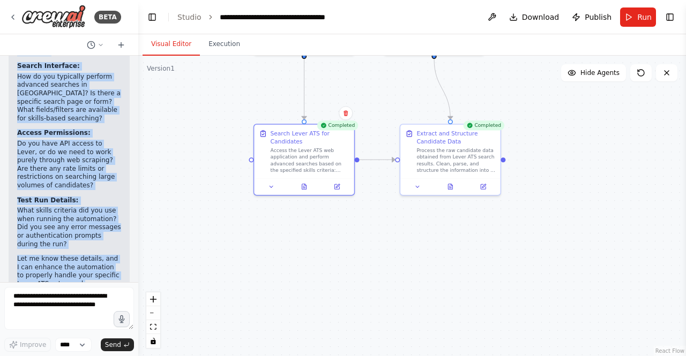  I want to click on button: toggle interactivity, so click(153, 341).